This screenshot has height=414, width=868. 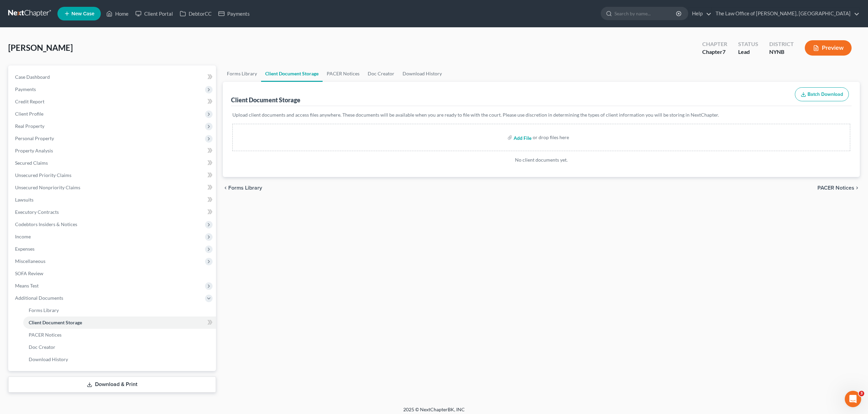 I want to click on span: Doc Creator, so click(x=42, y=347).